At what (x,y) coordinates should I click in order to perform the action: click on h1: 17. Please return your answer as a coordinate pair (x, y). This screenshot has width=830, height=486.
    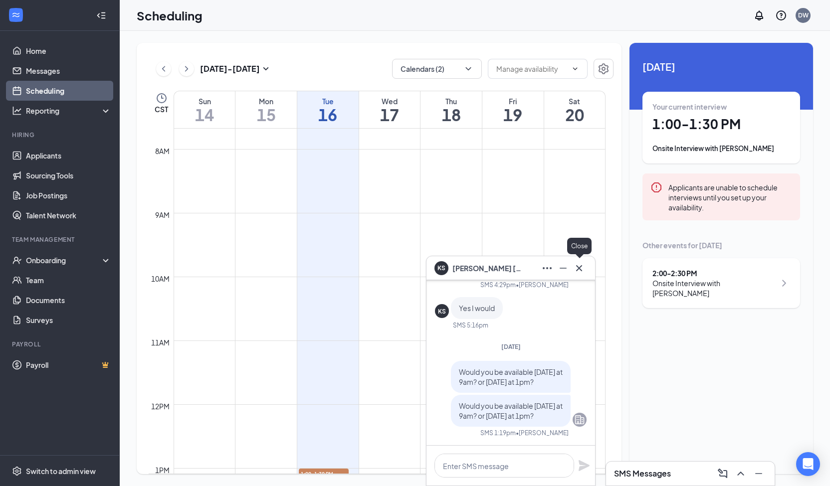
    Looking at the image, I should click on (389, 115).